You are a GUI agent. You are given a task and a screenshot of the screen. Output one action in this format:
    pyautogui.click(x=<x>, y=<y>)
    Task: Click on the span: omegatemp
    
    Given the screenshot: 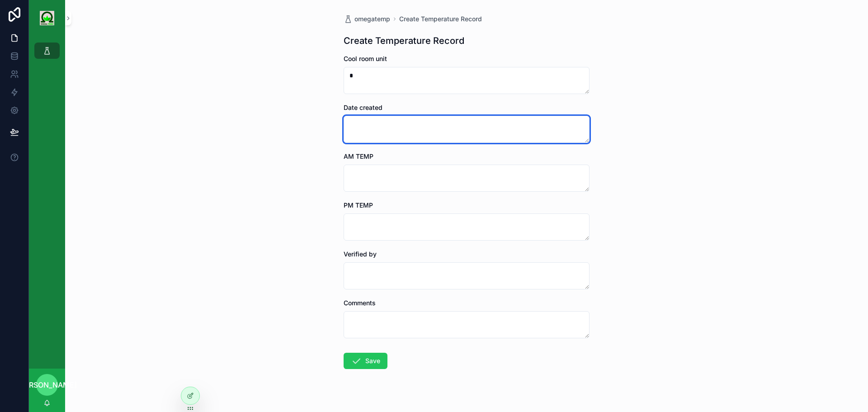 What is the action you would take?
    pyautogui.click(x=372, y=19)
    